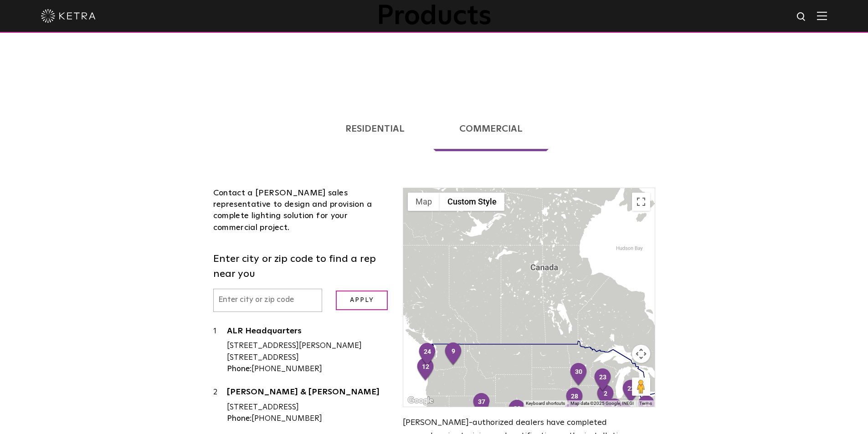 This screenshot has height=434, width=868. Describe the element at coordinates (822, 15) in the screenshot. I see `img: Hamburger%20Nav.svg` at that location.